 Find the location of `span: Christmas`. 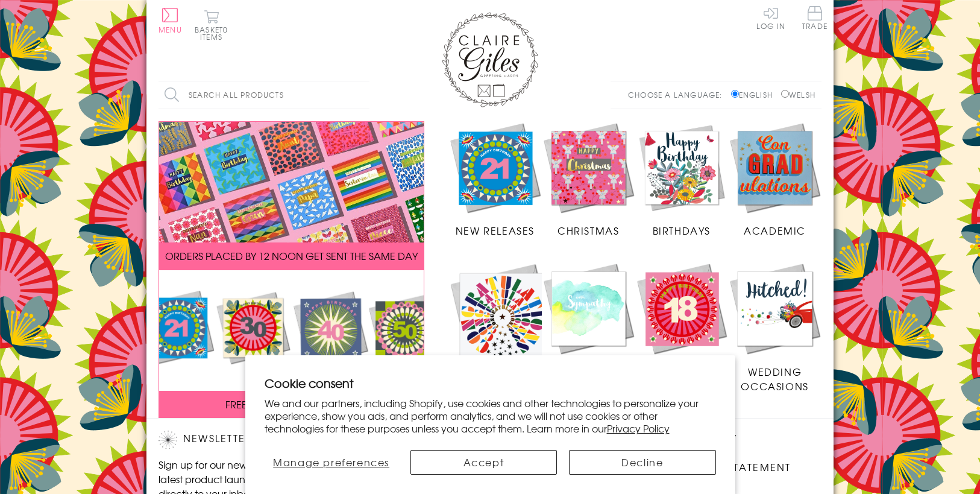

span: Christmas is located at coordinates (589, 230).